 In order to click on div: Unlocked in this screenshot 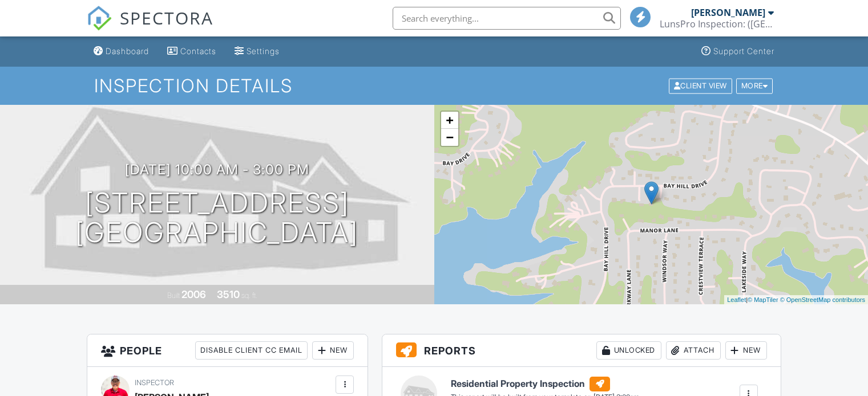, I will do `click(629, 351)`.